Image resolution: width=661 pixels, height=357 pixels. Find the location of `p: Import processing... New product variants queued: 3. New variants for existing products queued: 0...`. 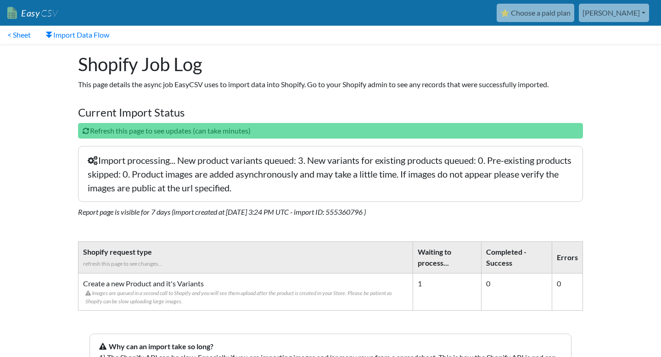

p: Import processing... New product variants queued: 3. New variants for existing products queued: 0... is located at coordinates (330, 174).